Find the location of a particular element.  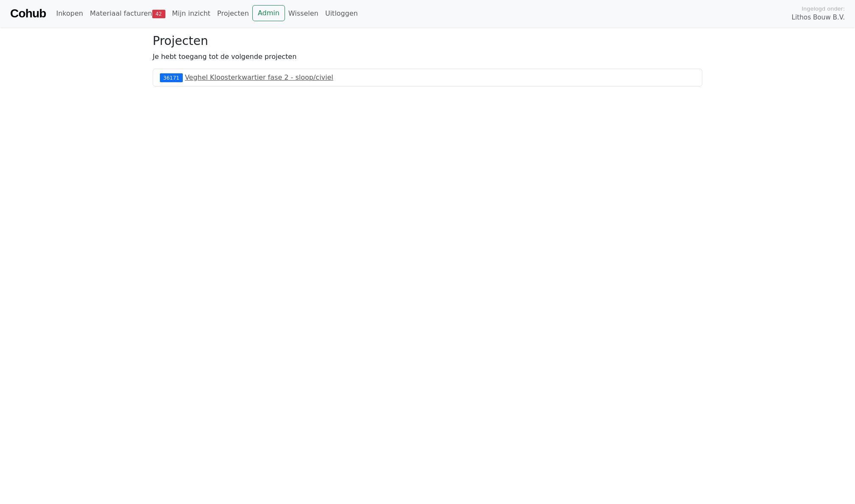

a: Projecten is located at coordinates (233, 13).